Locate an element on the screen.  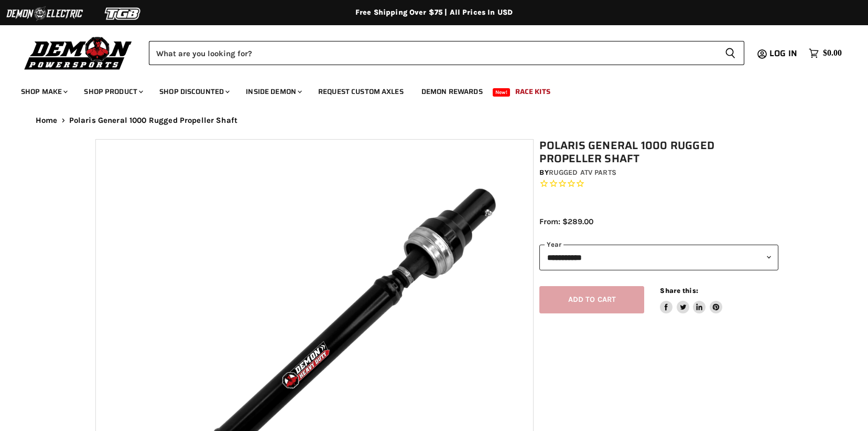
ul: Main menu is located at coordinates (426, 89).